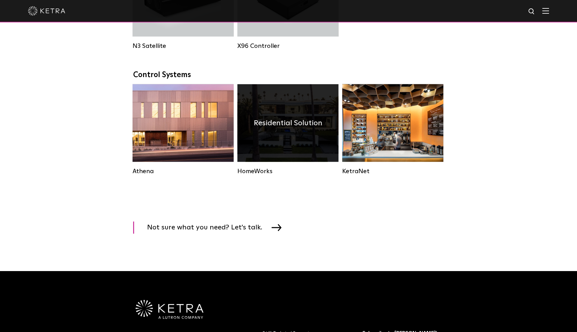 The height and width of the screenshot is (332, 577). What do you see at coordinates (183, 171) in the screenshot?
I see `div: Athena` at bounding box center [183, 171].